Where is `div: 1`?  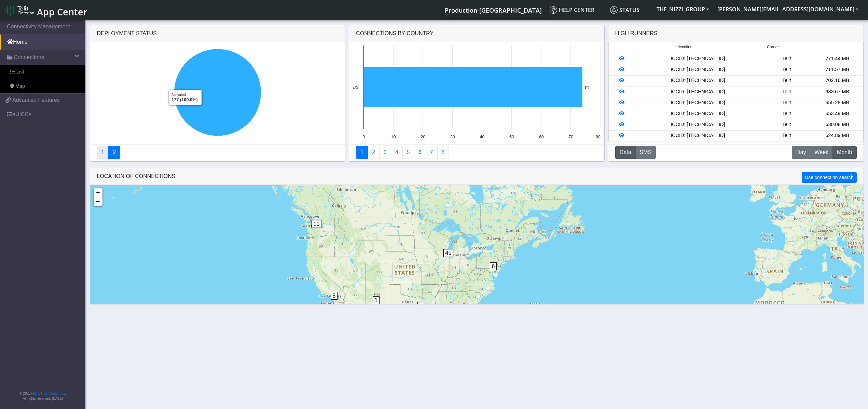 div: 1 is located at coordinates (376, 306).